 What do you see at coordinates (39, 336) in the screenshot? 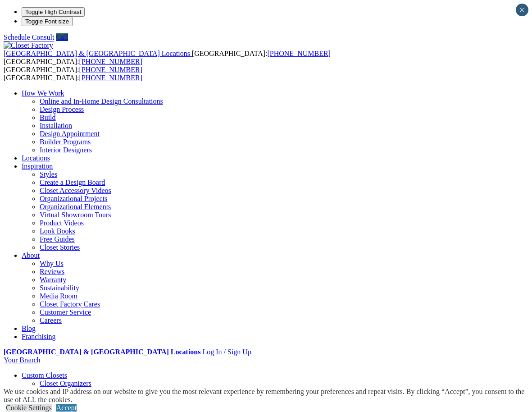
I see `a: Franchising` at bounding box center [39, 336].